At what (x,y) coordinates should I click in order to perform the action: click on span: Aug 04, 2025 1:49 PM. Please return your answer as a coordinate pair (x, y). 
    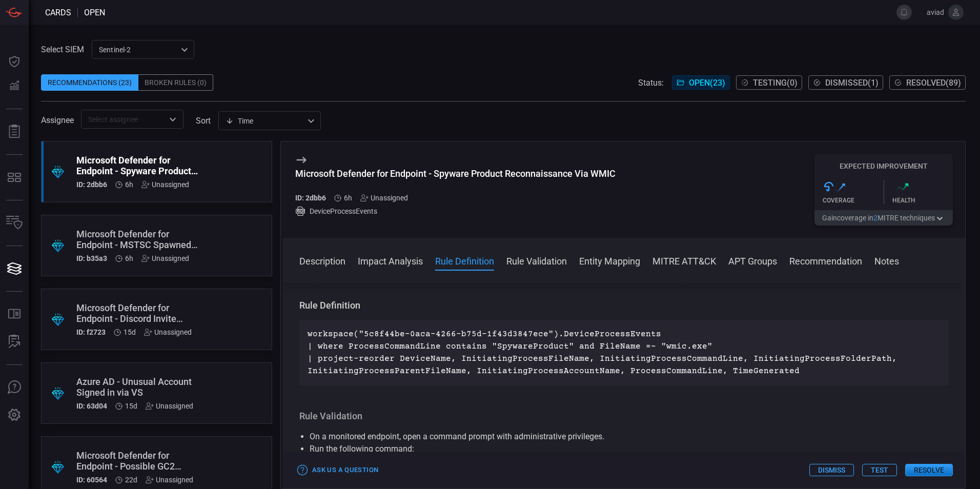
    Looking at the image, I should click on (131, 480).